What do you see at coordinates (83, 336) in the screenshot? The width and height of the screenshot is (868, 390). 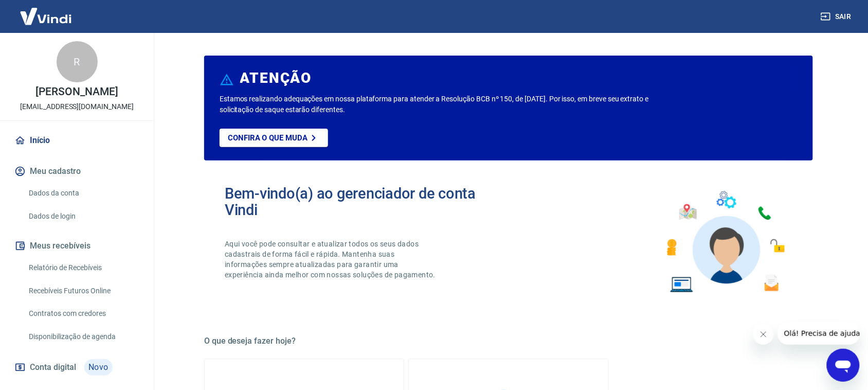 I see `a: Disponibilização de agenda` at bounding box center [83, 336].